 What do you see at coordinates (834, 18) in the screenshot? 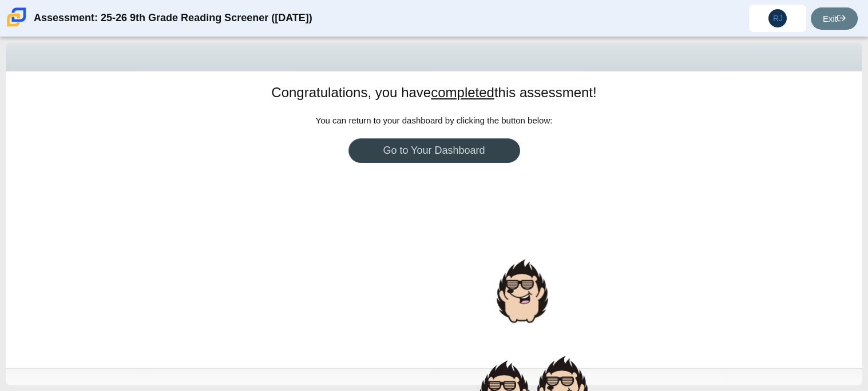
I see `a: Exit` at bounding box center [834, 18].